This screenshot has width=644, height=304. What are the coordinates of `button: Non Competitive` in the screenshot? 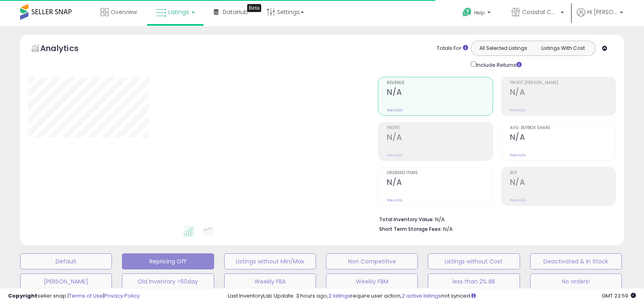 It's located at (372, 262).